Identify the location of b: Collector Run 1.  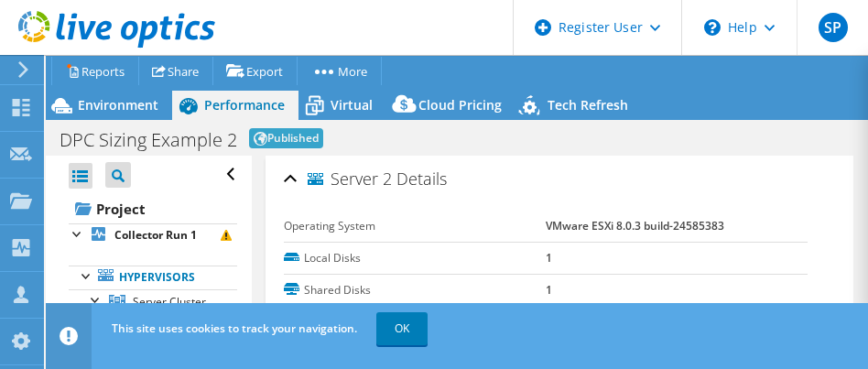
(156, 234).